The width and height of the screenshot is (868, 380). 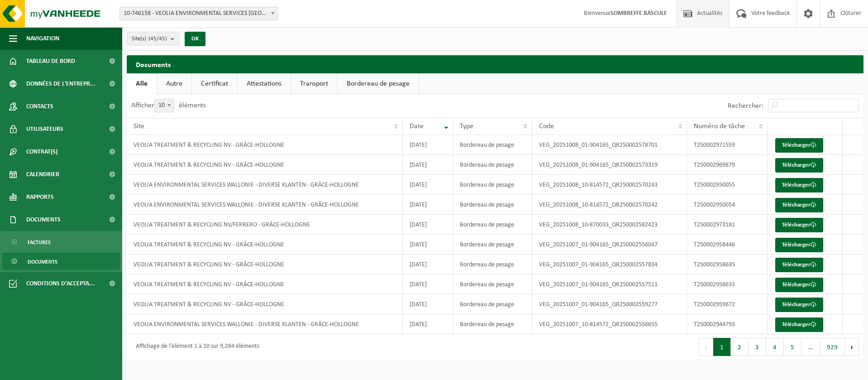 What do you see at coordinates (610, 145) in the screenshot?
I see `td: VEG_20251008_01-904165_QR250002578701` at bounding box center [610, 145].